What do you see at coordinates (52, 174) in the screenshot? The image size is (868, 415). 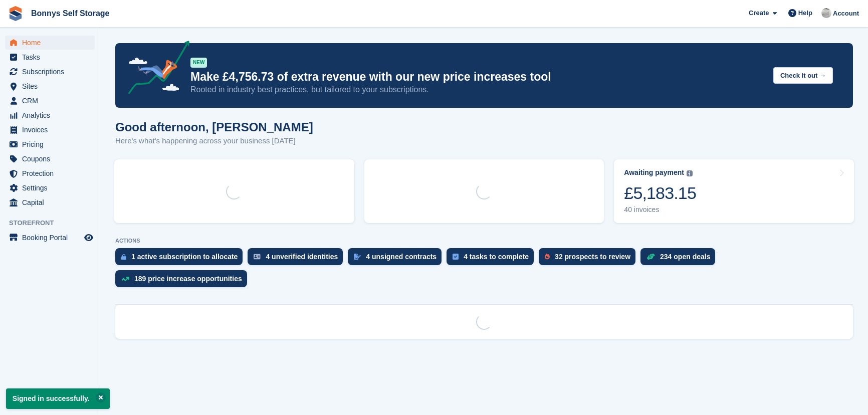 I see `span: Protection` at bounding box center [52, 174].